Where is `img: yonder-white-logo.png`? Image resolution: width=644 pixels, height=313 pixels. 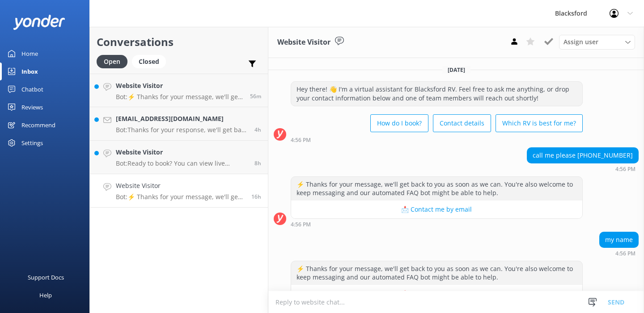
img: yonder-white-logo.png is located at coordinates (39, 22).